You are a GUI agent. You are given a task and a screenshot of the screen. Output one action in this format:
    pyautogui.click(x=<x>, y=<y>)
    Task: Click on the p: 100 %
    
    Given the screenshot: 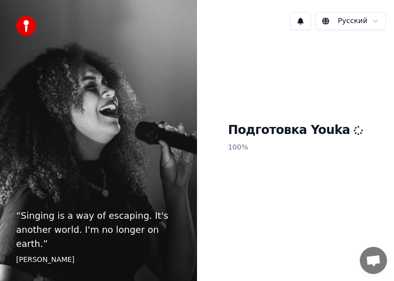 What is the action you would take?
    pyautogui.click(x=296, y=148)
    